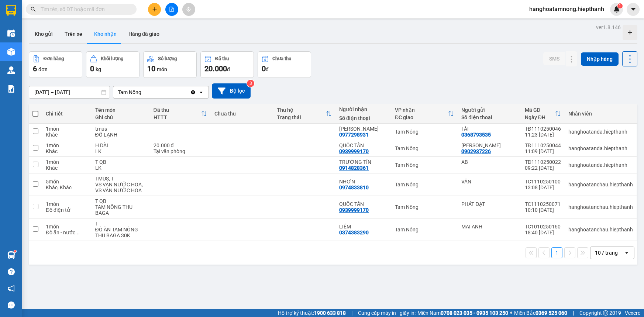 Image resolution: width=644 pixels, height=317 pixels. What do you see at coordinates (540, 117) in the screenshot?
I see `div: Ngày ĐH` at bounding box center [540, 117].